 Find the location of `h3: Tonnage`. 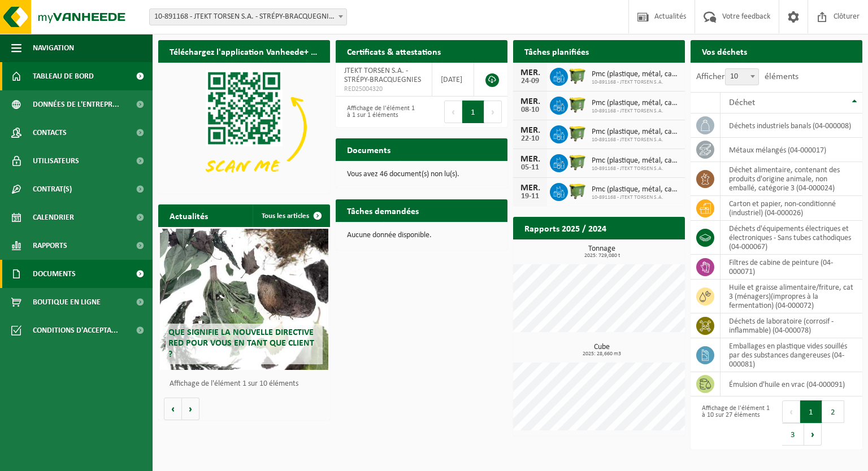

h3: Tonnage is located at coordinates (602, 252).